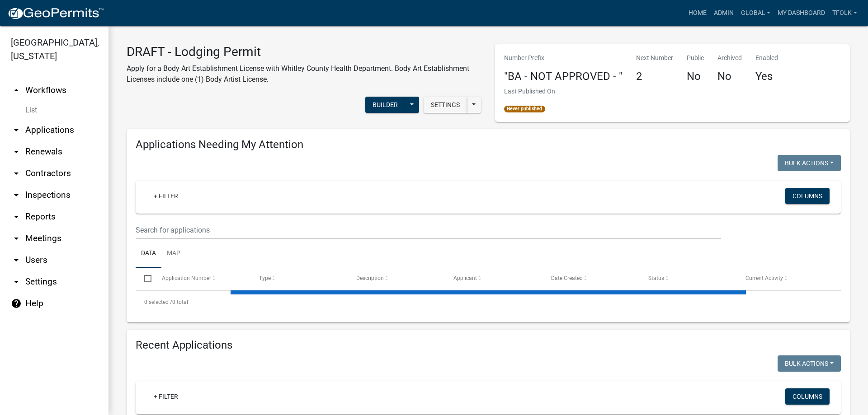 Image resolution: width=868 pixels, height=415 pixels. I want to click on button: Settings, so click(446, 105).